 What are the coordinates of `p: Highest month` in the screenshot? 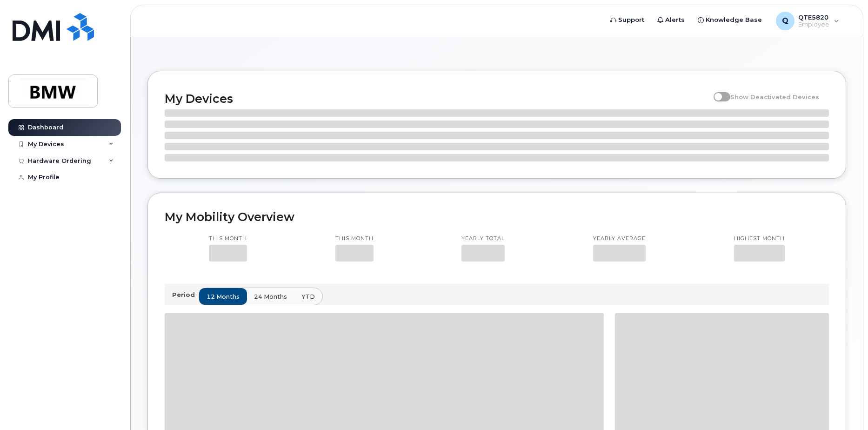 It's located at (759, 238).